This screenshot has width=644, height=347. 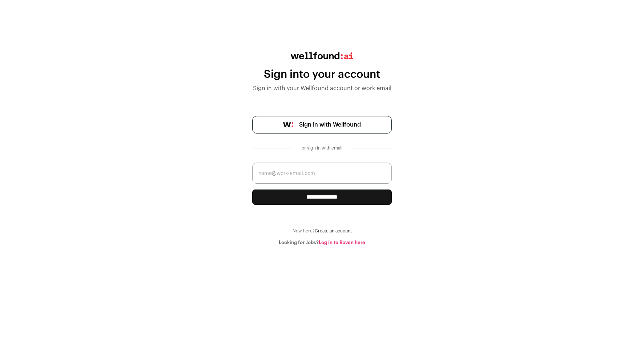 I want to click on div: Sign into your account, so click(x=322, y=74).